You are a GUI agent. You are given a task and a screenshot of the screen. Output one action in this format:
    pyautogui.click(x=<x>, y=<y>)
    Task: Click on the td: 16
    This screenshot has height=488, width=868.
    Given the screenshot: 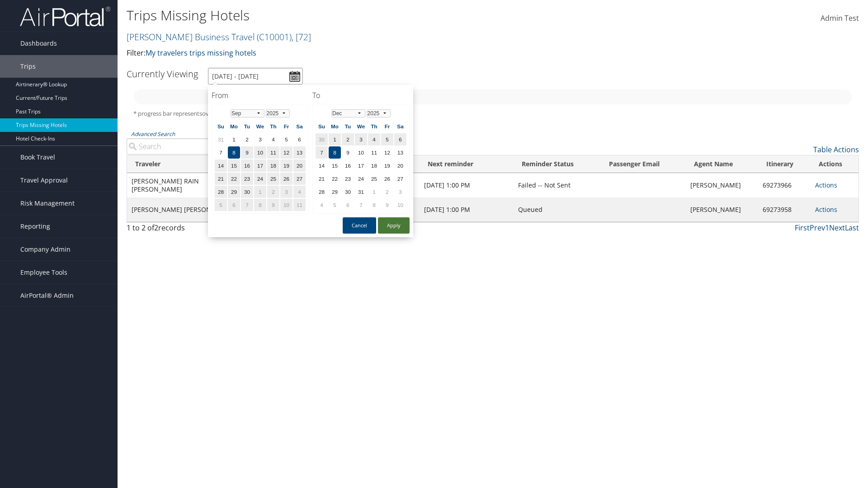 What is the action you would take?
    pyautogui.click(x=348, y=165)
    